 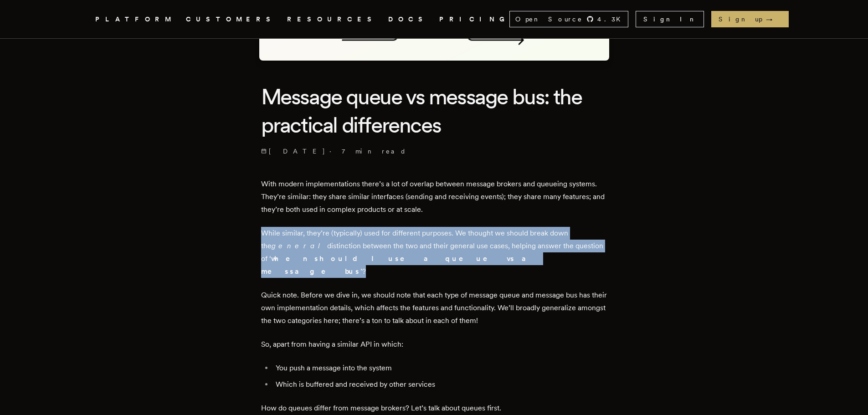 I want to click on span: PLATFORM, so click(x=135, y=19).